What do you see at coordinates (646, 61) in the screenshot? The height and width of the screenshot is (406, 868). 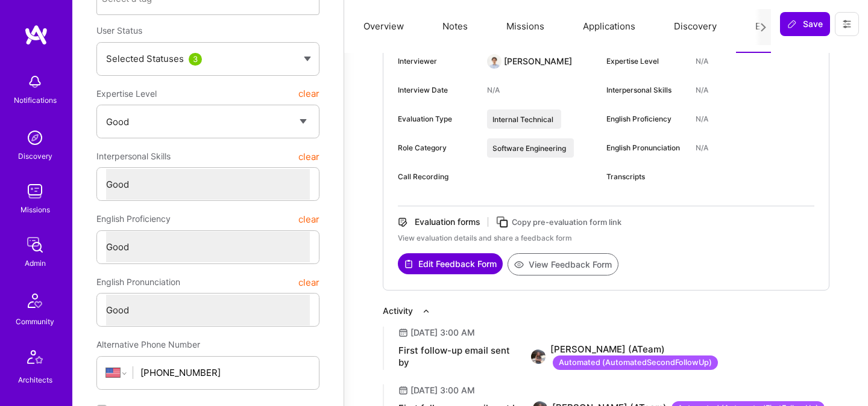 I see `div: Expertise Level` at bounding box center [646, 61].